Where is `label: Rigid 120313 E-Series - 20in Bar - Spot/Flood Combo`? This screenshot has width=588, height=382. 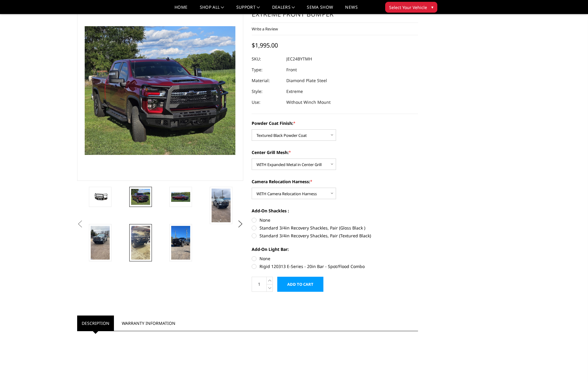
label: Rigid 120313 E-Series - 20in Bar - Spot/Flood Combo is located at coordinates (335, 266).